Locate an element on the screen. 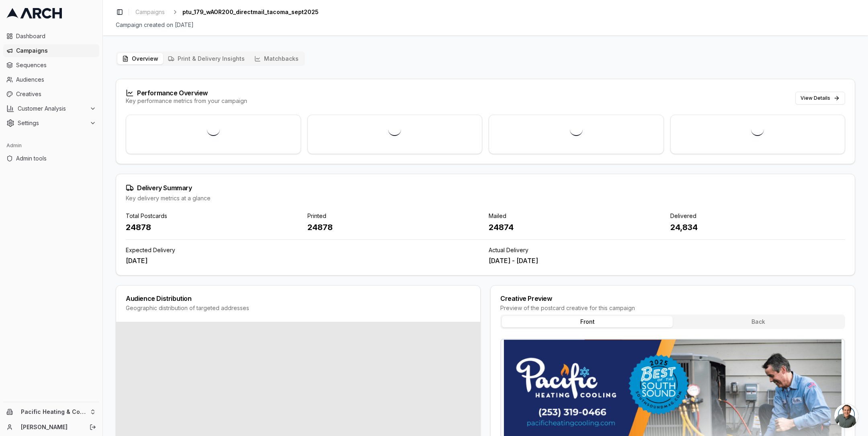 The image size is (868, 436). div: 24874 is located at coordinates (576, 227).